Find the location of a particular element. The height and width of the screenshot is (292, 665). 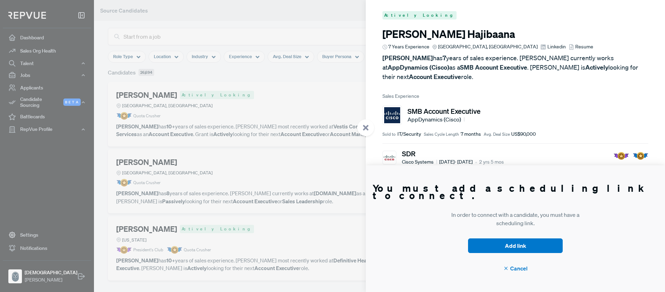

span: Sold to is located at coordinates (389, 134).